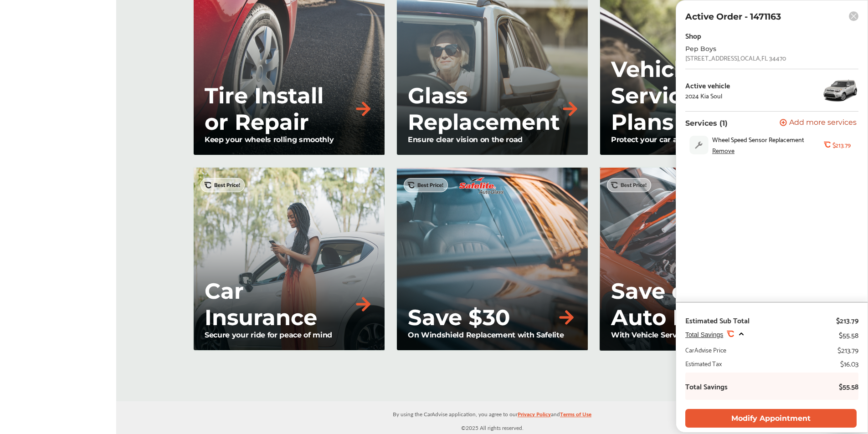  I want to click on p: Save on Auto Repairs, so click(685, 304).